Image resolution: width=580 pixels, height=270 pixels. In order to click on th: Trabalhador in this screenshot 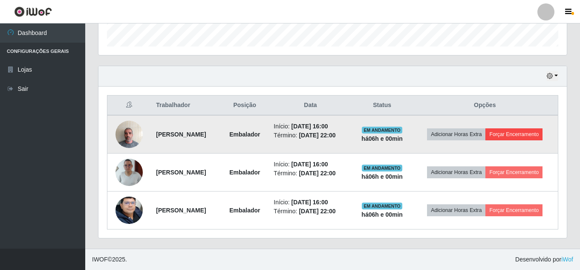, I will do `click(186, 105)`.